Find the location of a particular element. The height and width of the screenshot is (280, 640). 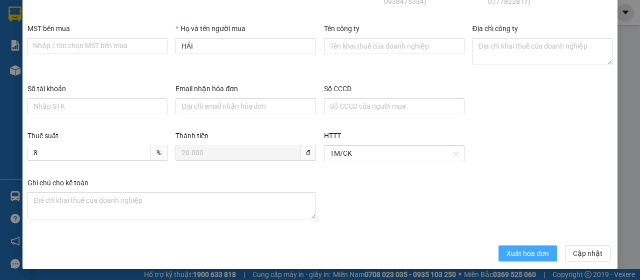

input: Thuế suất is located at coordinates (90, 153).